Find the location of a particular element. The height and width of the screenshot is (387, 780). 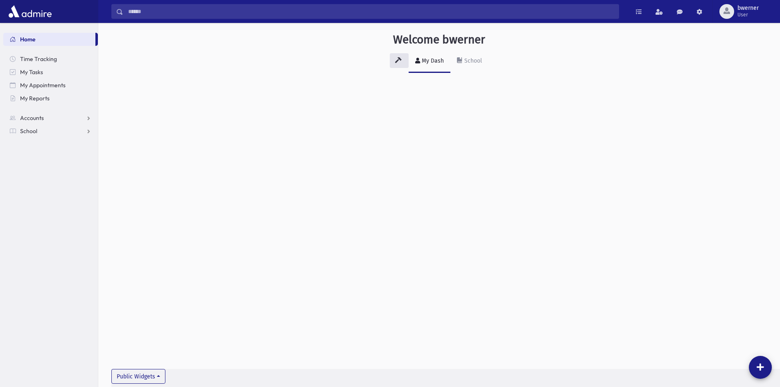

input: Search is located at coordinates (371, 11).